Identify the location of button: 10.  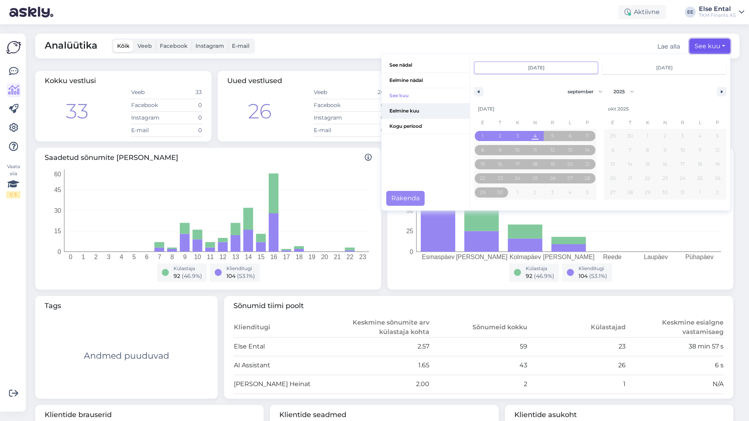
(518, 150).